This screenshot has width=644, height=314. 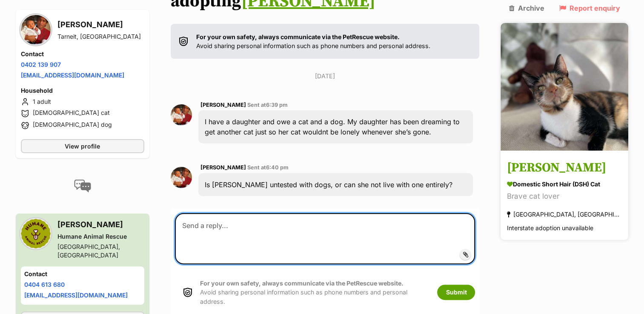 What do you see at coordinates (44, 284) in the screenshot?
I see `a: 0404 613 680` at bounding box center [44, 284].